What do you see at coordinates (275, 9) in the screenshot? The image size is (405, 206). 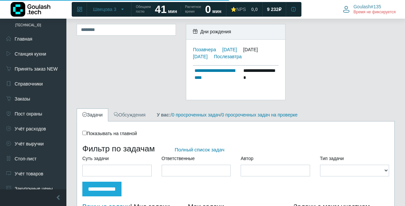 I see `a: 9 232 ₽` at bounding box center [275, 9].